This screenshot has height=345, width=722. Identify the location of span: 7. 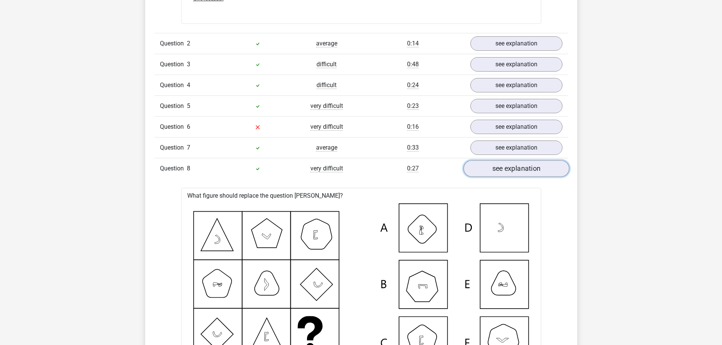
(188, 147).